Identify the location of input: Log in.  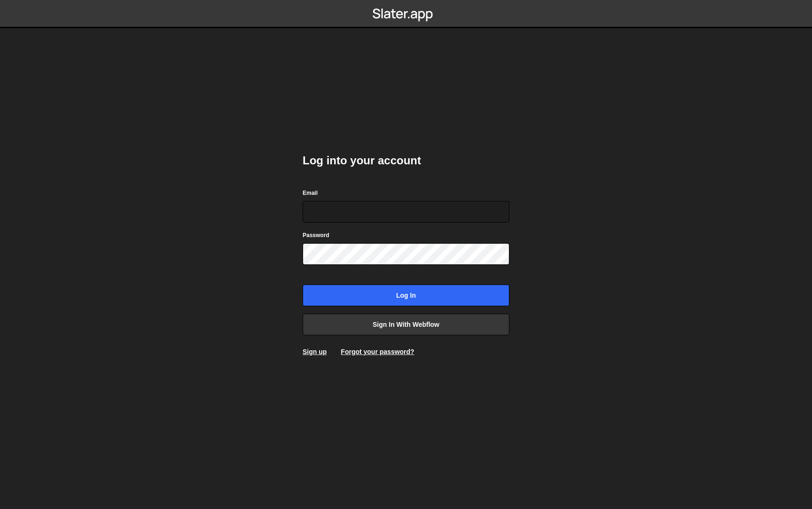
(406, 295).